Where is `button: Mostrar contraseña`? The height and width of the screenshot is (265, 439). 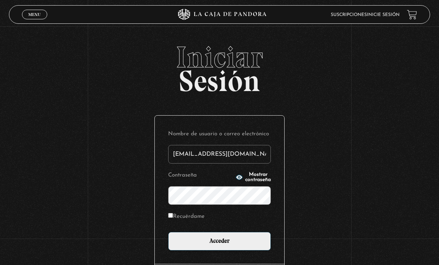 button: Mostrar contraseña is located at coordinates (253, 177).